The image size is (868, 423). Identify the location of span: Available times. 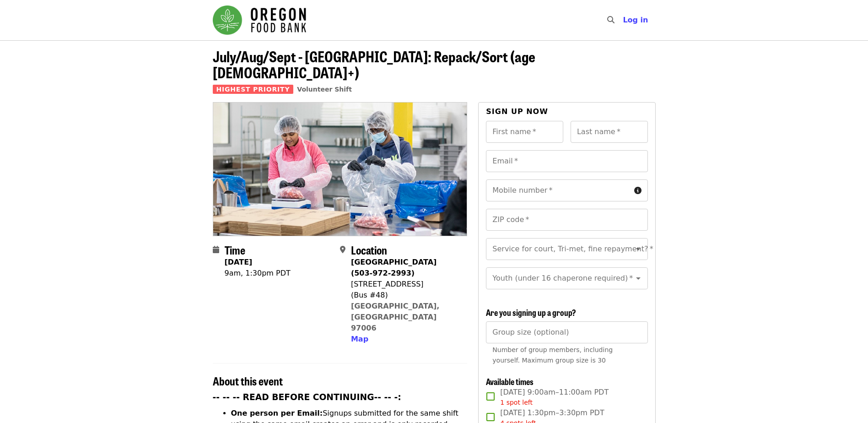
(510, 381).